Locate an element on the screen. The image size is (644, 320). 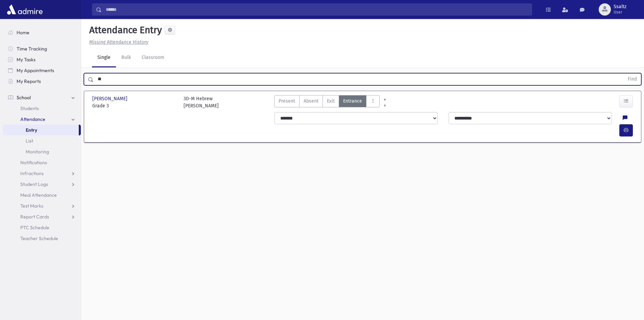
span: Attendance is located at coordinates (33, 119).